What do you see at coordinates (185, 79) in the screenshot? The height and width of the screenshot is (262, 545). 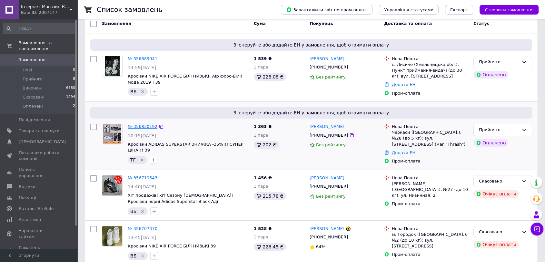 I see `a: Кросівки NIKE AIR FORCE БІЛІ НИЗЬКІ! Аір форс-Білі! мода 2019 ! 39` at bounding box center [185, 79].